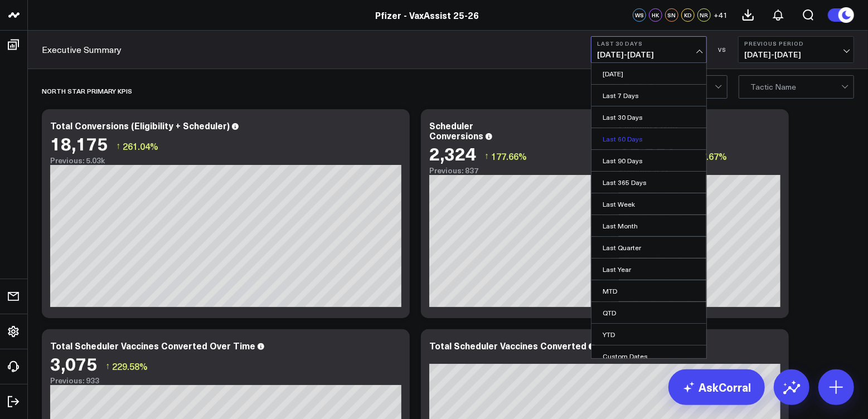 The height and width of the screenshot is (419, 868). What do you see at coordinates (74, 363) in the screenshot?
I see `div: 3,075` at bounding box center [74, 363].